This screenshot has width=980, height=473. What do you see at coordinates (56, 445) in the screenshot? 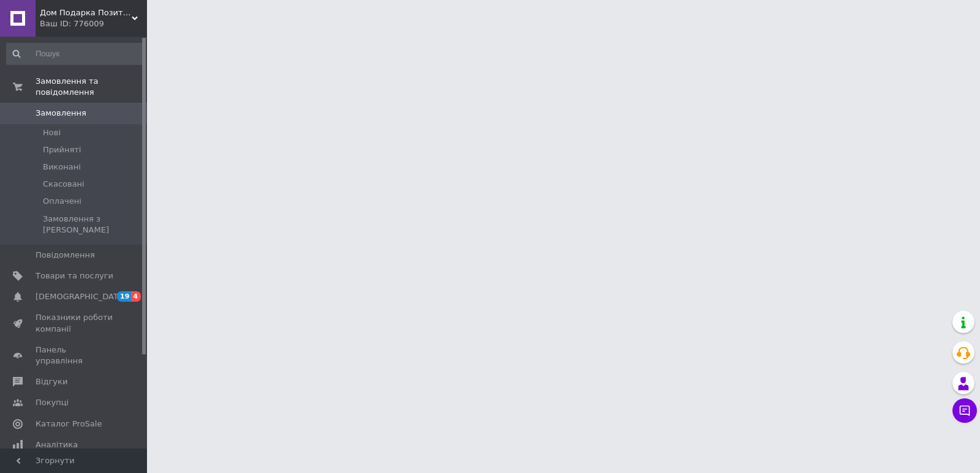
I see `span: Аналітика` at bounding box center [56, 445].